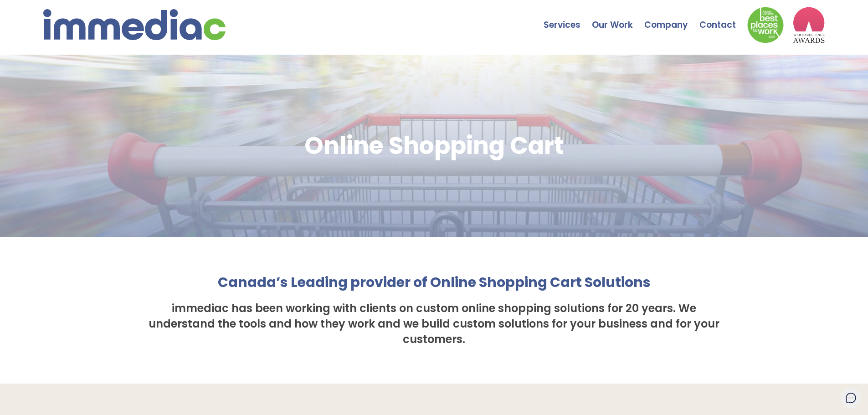  What do you see at coordinates (434, 324) in the screenshot?
I see `h3: immediac has been working with clients on custom online shopping solutions for 20 years. We under...` at bounding box center [434, 324].